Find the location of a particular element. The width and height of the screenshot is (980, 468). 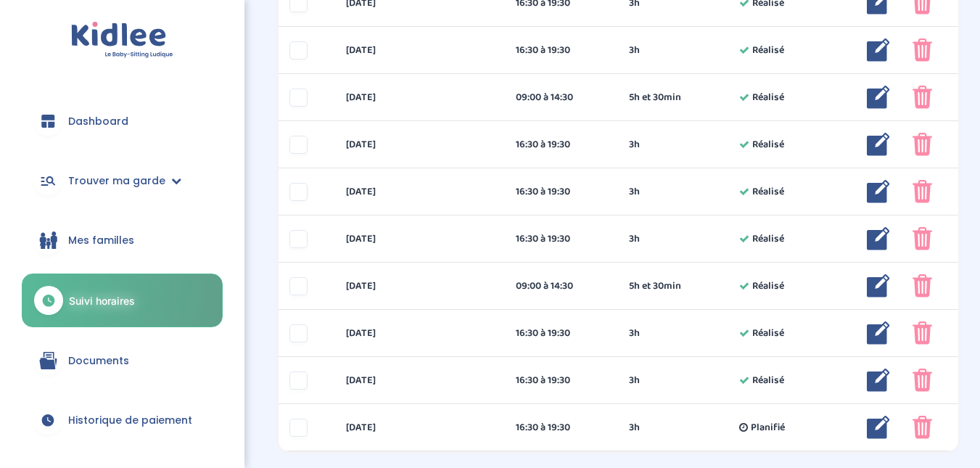

a: Dashboard is located at coordinates (122, 121).